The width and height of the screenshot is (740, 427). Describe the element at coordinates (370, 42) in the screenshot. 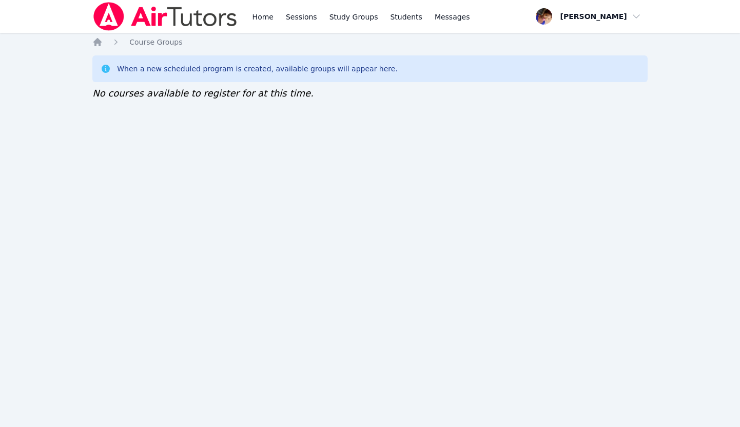

I see `nav: Breadcrumb` at that location.